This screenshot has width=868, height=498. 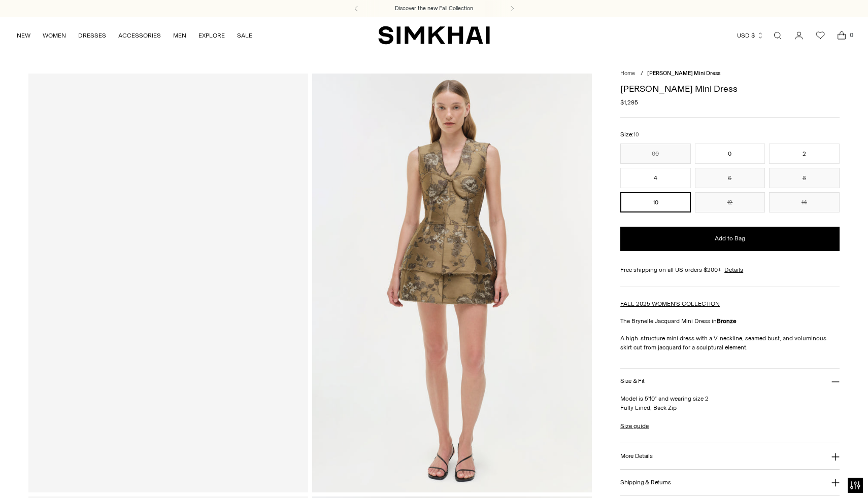 I want to click on nav: breadcrumbs, so click(x=730, y=74).